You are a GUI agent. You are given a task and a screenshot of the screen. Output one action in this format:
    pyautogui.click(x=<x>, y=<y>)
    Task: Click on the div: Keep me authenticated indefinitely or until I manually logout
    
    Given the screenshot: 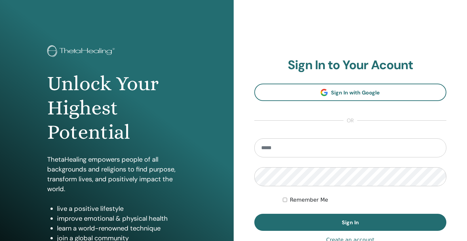 What is the action you would take?
    pyautogui.click(x=364, y=200)
    